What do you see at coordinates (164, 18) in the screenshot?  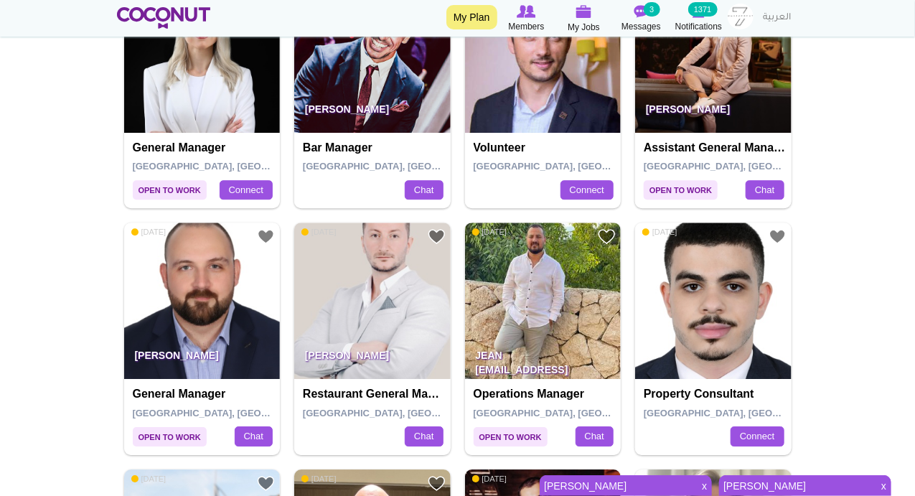 I see `img: Home` at bounding box center [164, 18].